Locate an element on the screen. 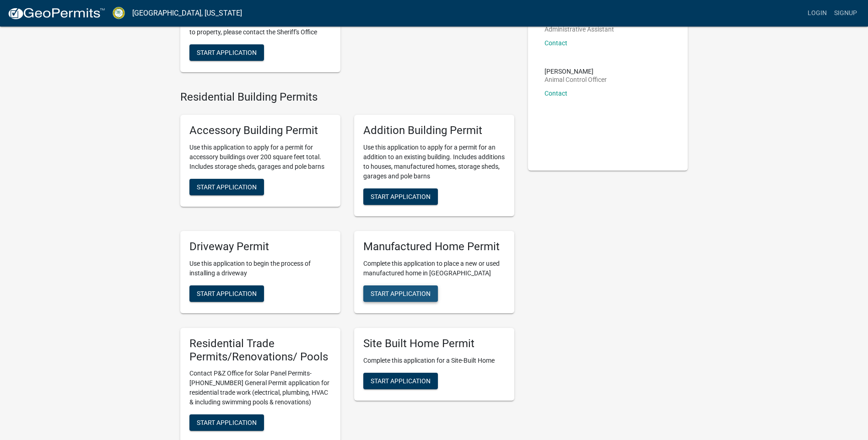 Image resolution: width=868 pixels, height=440 pixels. p: Complete this application for a Site-Built Home is located at coordinates (434, 361).